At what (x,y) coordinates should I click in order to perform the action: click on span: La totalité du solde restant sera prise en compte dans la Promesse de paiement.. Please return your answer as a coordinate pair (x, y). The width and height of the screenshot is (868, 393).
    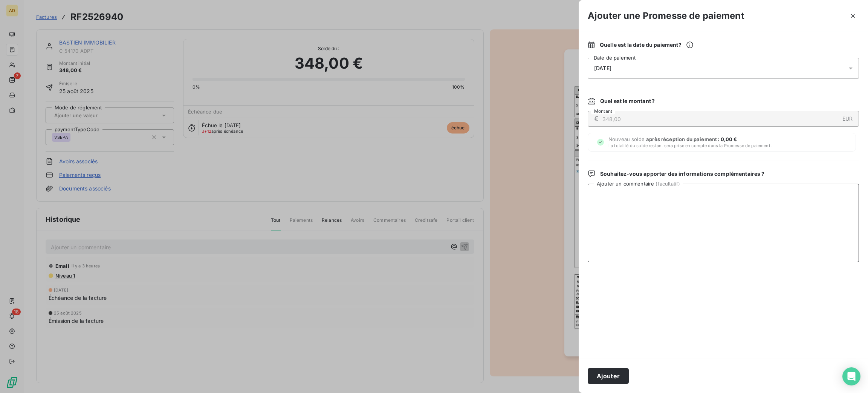
    Looking at the image, I should click on (690, 146).